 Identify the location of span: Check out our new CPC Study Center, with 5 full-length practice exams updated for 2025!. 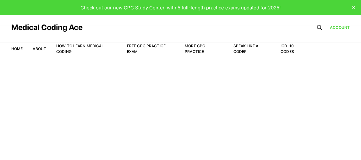
(180, 8).